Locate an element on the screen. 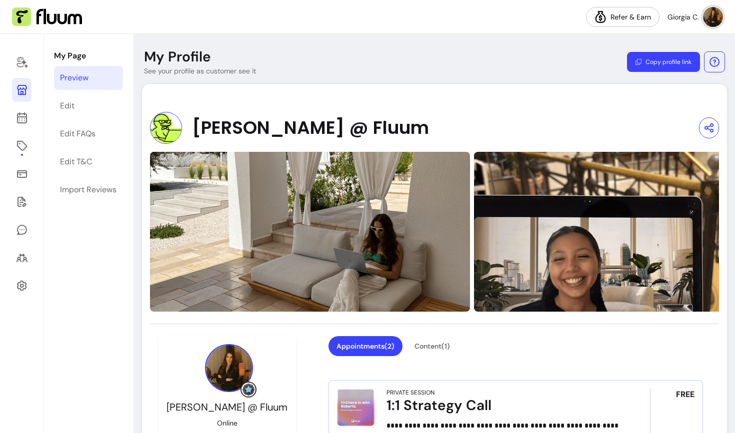 Image resolution: width=735 pixels, height=433 pixels. div: Preview is located at coordinates (74, 78).